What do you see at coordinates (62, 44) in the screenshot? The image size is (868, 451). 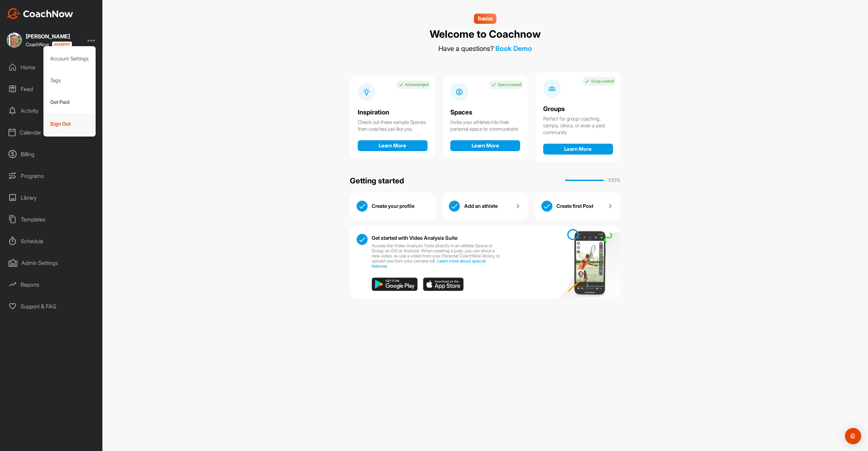 I see `img: CoachNow acadmey` at bounding box center [62, 44].